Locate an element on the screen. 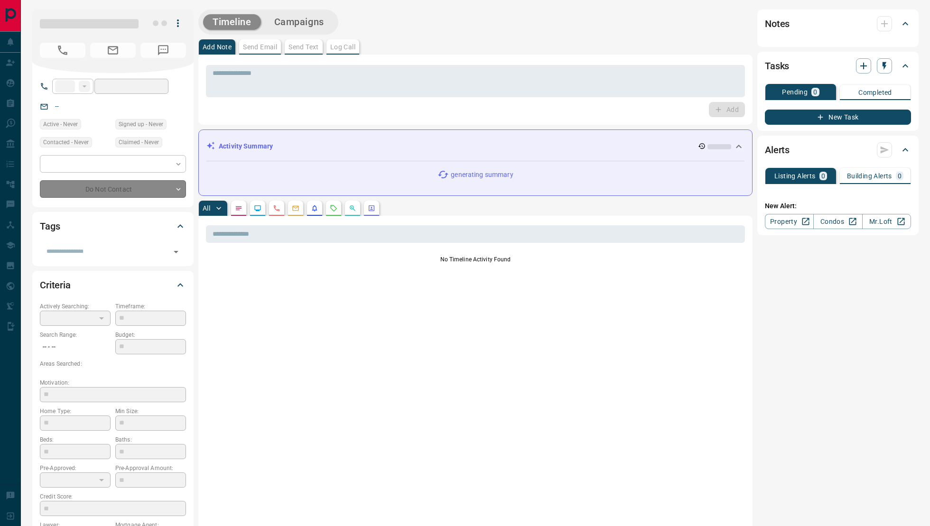 This screenshot has height=526, width=930. span: No Email is located at coordinates (113, 50).